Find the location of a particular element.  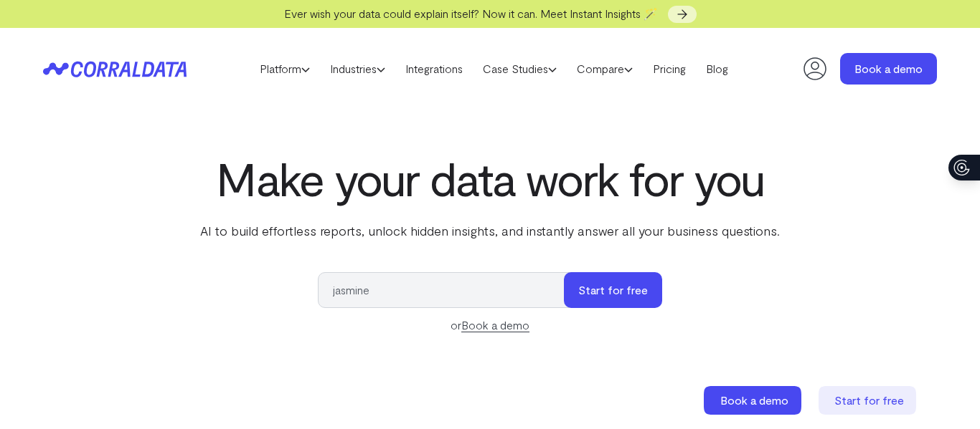

a: Integrations is located at coordinates (434, 69).